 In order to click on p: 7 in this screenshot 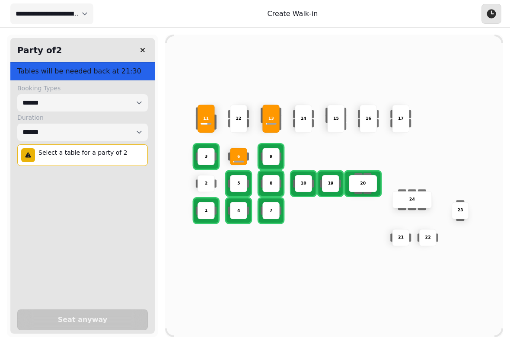, I will do `click(271, 210)`.